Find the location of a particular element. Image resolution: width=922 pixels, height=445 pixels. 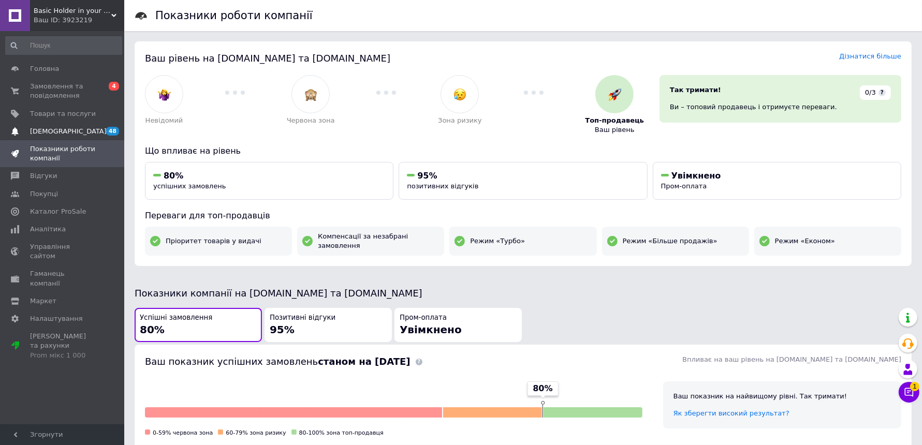

span: Ваш показник успішних замовлень is located at coordinates (278, 361).